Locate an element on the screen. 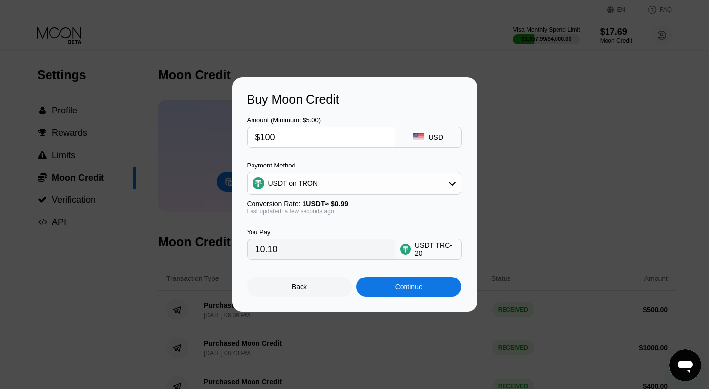 Image resolution: width=709 pixels, height=389 pixels. div: You Pay is located at coordinates (321, 232).